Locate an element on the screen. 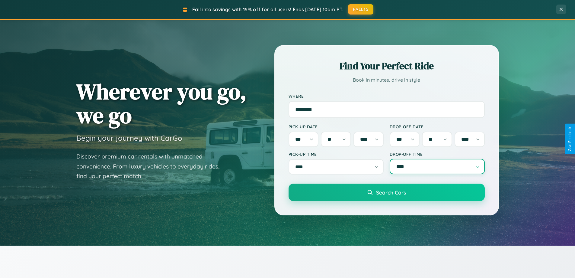 This screenshot has height=278, width=575. span: Search Cars is located at coordinates (391, 192).